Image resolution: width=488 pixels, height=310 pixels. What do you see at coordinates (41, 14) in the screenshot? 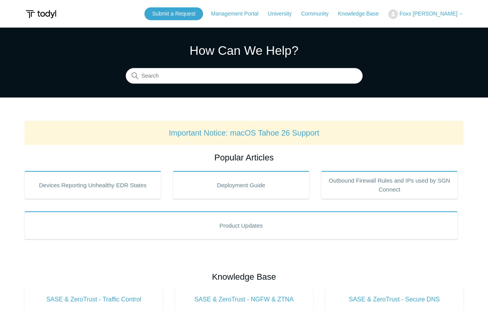
I see `img: Todyl Support Center Help Center home page` at bounding box center [41, 14].